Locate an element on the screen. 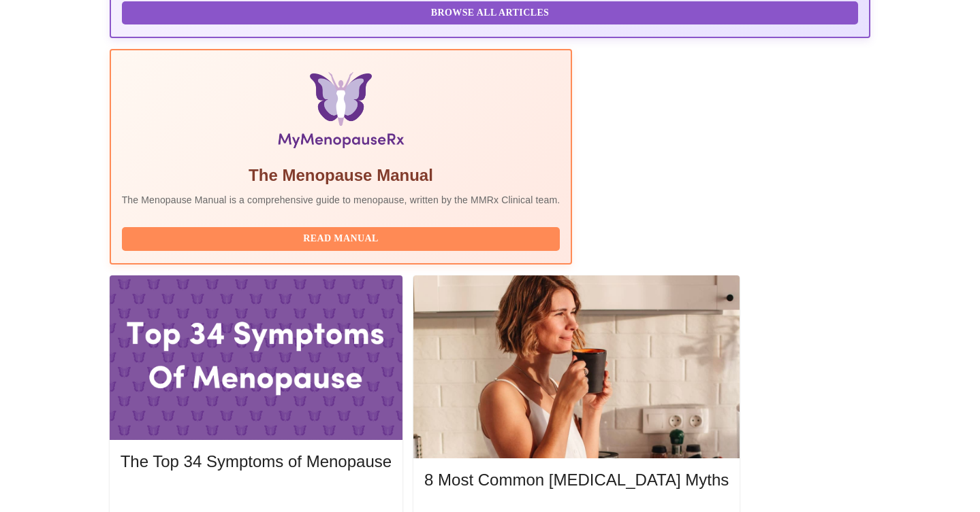  h5: The Top 34 Symptoms of Menopause is located at coordinates (256, 462).